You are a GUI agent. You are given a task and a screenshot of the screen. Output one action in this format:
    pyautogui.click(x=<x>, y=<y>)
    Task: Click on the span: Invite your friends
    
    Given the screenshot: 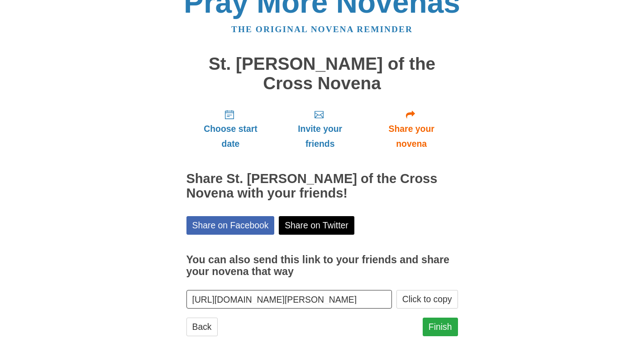 What is the action you would take?
    pyautogui.click(x=320, y=137)
    